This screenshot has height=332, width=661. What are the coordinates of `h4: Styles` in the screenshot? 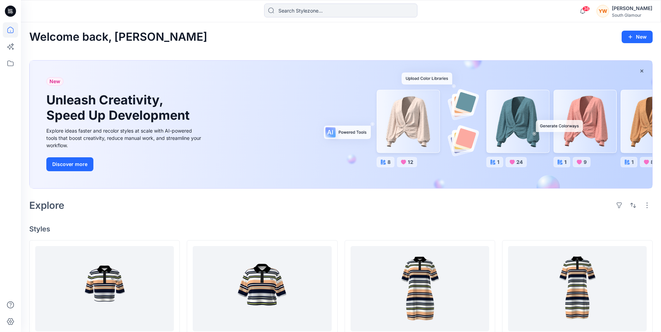 It's located at (341, 229).